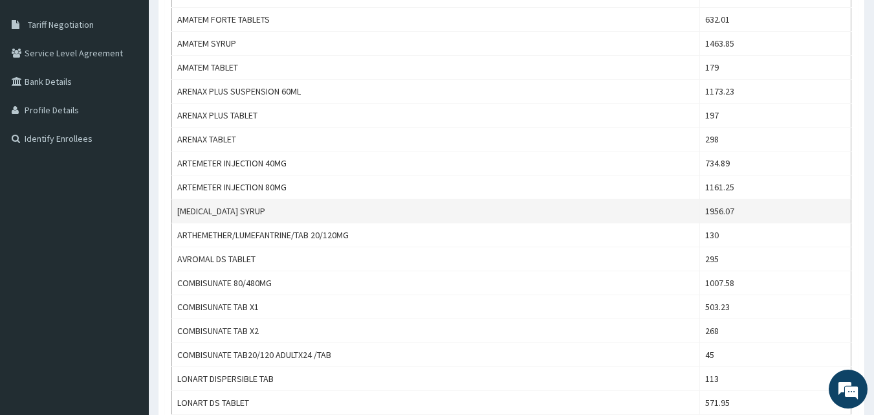 The height and width of the screenshot is (415, 874). I want to click on td: 734.89, so click(775, 163).